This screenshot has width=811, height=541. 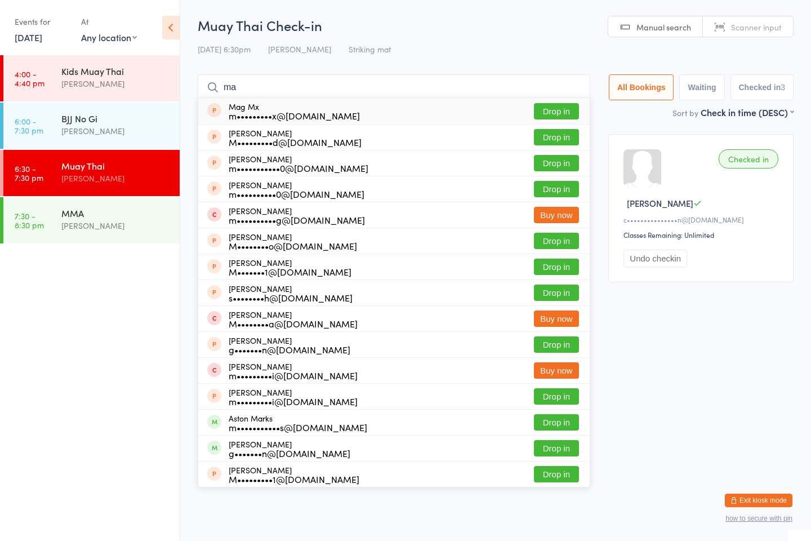 What do you see at coordinates (748, 159) in the screenshot?
I see `div: Checked in` at bounding box center [748, 159].